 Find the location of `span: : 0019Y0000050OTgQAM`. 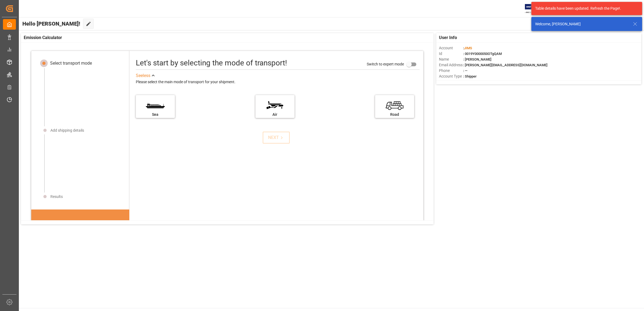

span: : 0019Y0000050OTgQAM is located at coordinates (482, 54).